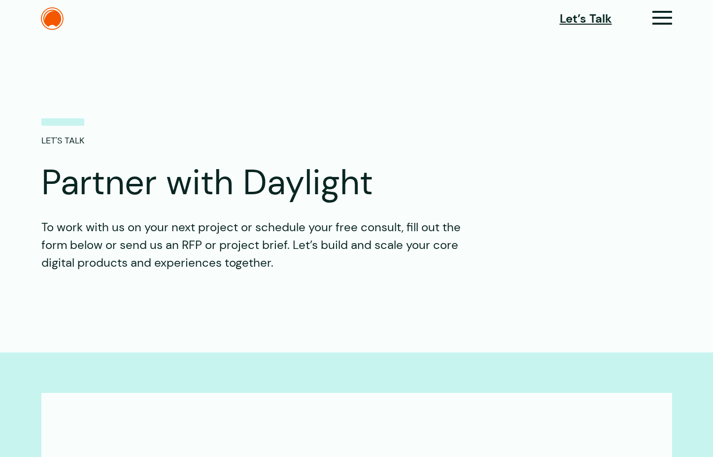 Image resolution: width=713 pixels, height=457 pixels. I want to click on span: Let’s Talk, so click(586, 19).